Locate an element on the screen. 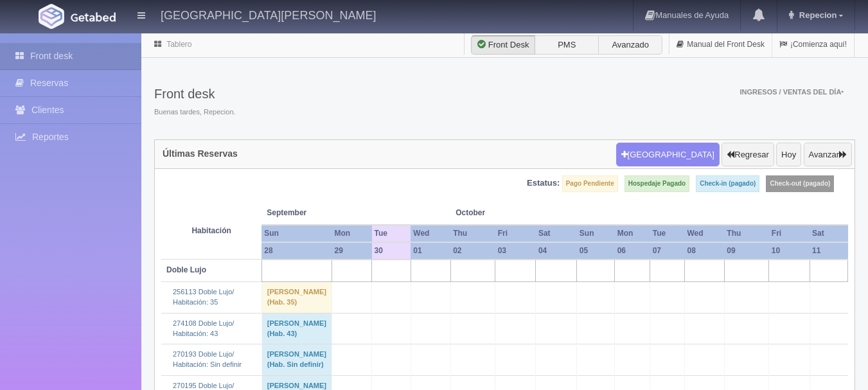 The height and width of the screenshot is (390, 868). th: 10 is located at coordinates (789, 251).